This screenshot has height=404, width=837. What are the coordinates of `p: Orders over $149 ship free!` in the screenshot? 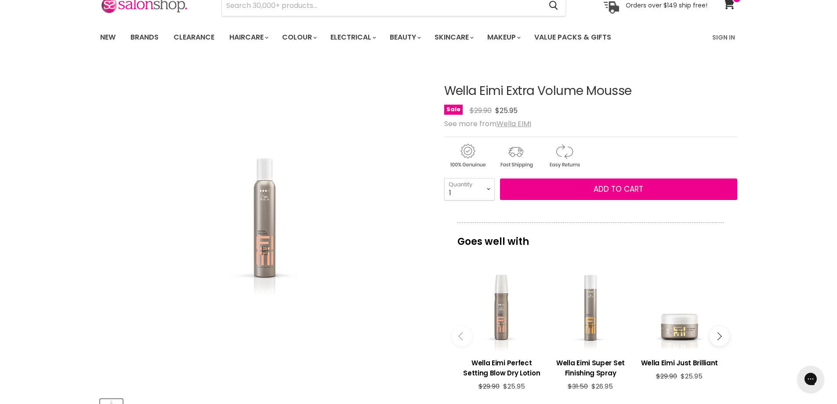 It's located at (667, 5).